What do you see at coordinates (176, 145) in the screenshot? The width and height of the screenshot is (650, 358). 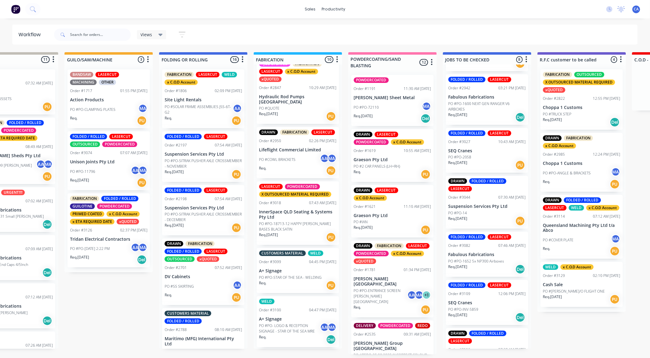 I see `div: Order #2197` at bounding box center [176, 145].